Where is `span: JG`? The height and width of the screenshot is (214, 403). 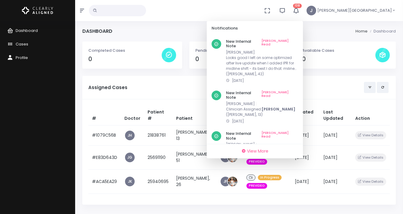 span: JG is located at coordinates (130, 157).